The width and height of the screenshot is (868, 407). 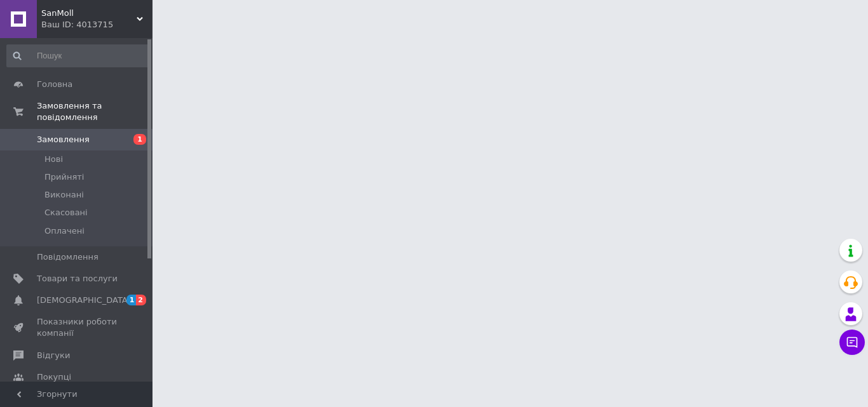 What do you see at coordinates (53, 159) in the screenshot?
I see `span: Нові` at bounding box center [53, 159].